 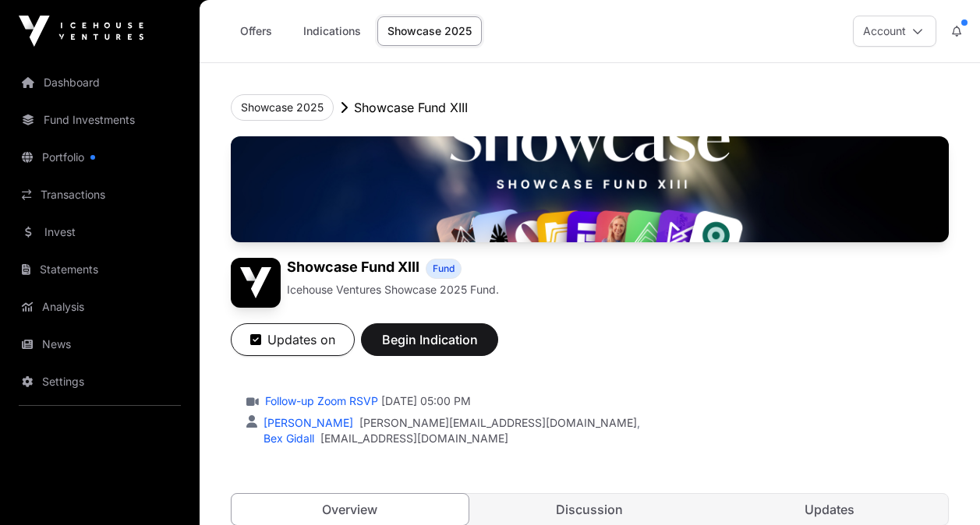 What do you see at coordinates (320, 401) in the screenshot?
I see `a: Follow-up Zoom RSVP` at bounding box center [320, 401].